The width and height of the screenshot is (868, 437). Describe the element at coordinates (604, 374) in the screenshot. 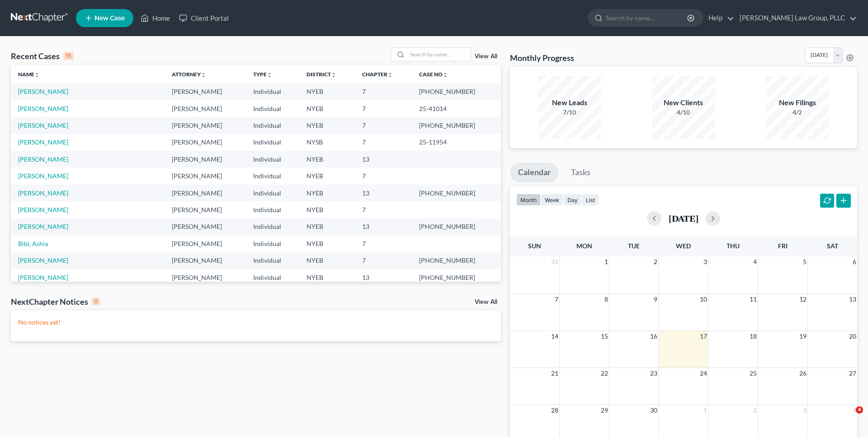

I see `span: 22` at that location.